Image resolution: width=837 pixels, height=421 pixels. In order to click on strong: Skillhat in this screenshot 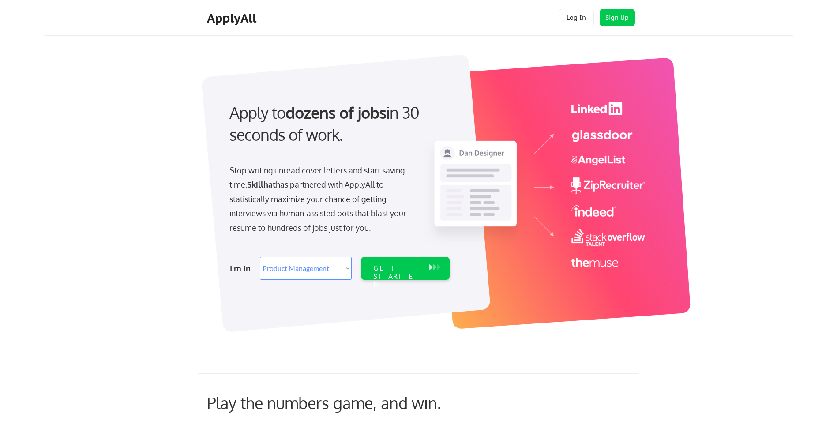, I will do `click(261, 184)`.